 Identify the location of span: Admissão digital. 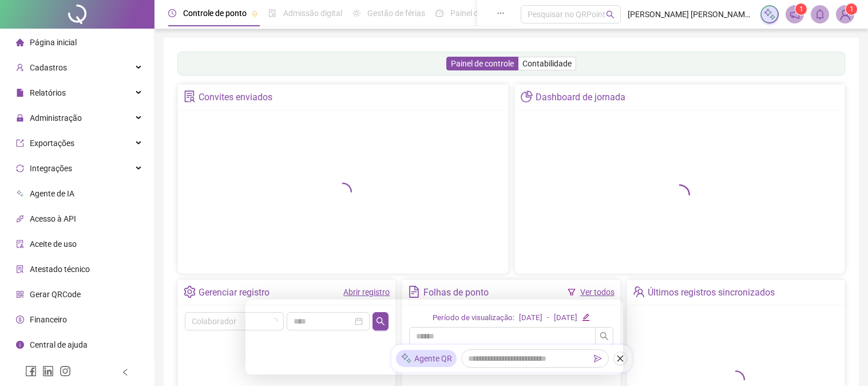
(312, 13).